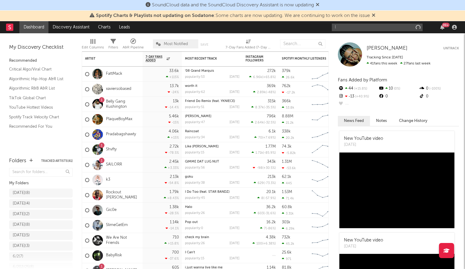 The width and height of the screenshot is (465, 269). I want to click on div: worth it, so click(212, 86).